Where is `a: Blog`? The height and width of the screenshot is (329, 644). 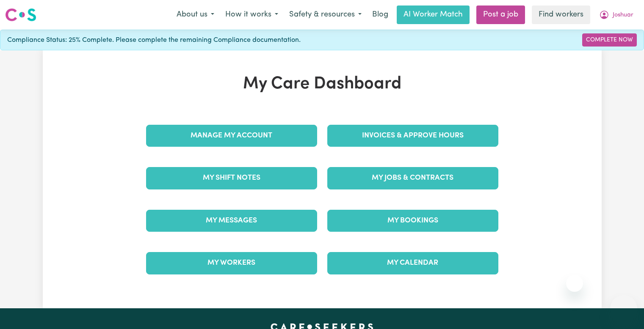 a: Blog is located at coordinates (380, 15).